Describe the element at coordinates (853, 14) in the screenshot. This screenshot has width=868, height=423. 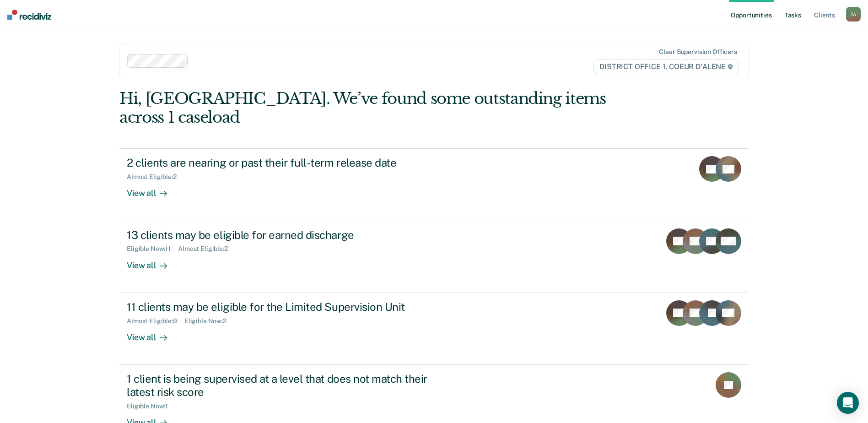
I see `button: TA` at that location.